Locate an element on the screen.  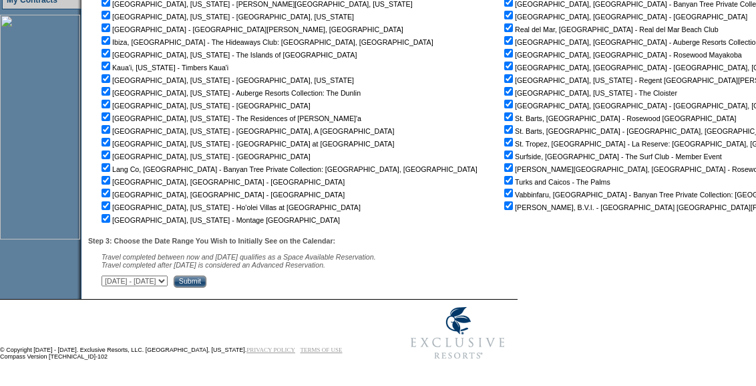
input: Submit is located at coordinates (190, 281).